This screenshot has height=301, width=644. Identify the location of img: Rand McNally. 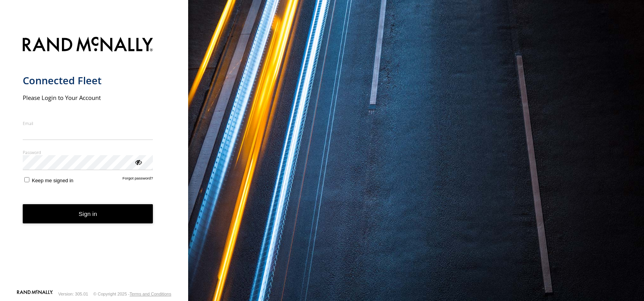
(87, 45).